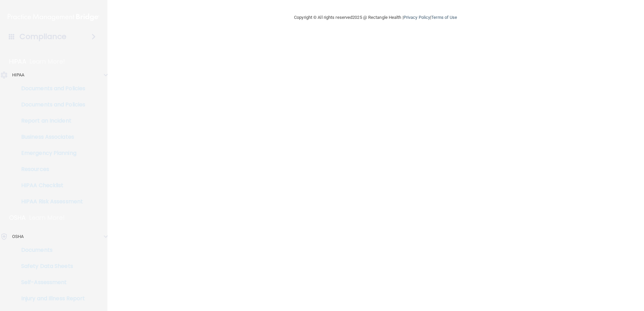 This screenshot has height=311, width=644. Describe the element at coordinates (43, 37) in the screenshot. I see `h4: Compliance` at that location.